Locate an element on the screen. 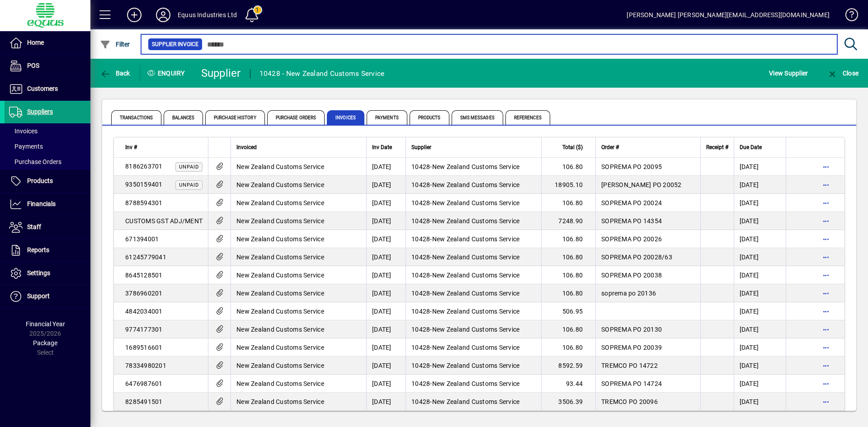  span: Transactions is located at coordinates (136, 118).